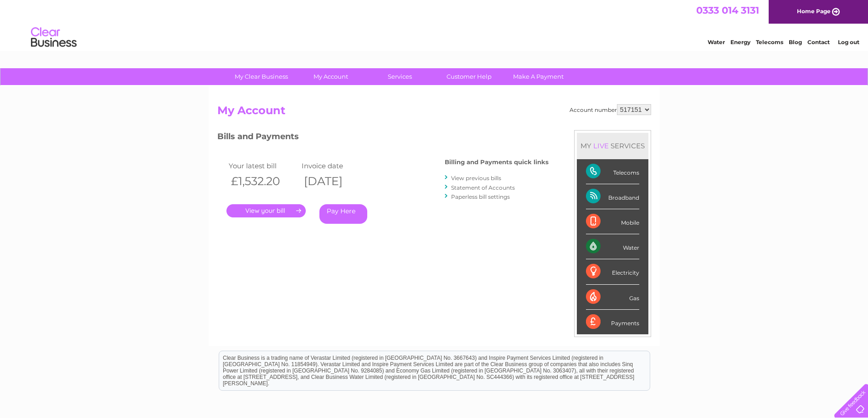  What do you see at coordinates (612, 297) in the screenshot?
I see `div: Gas` at bounding box center [612, 297].